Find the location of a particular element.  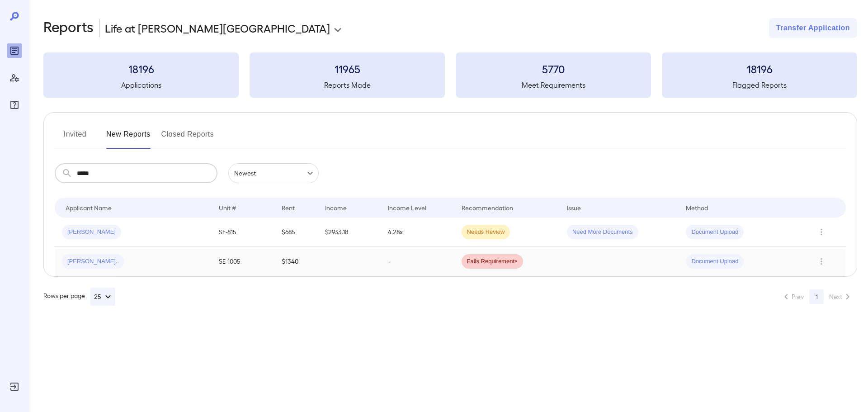

nav: pagination navigation is located at coordinates (817, 297).